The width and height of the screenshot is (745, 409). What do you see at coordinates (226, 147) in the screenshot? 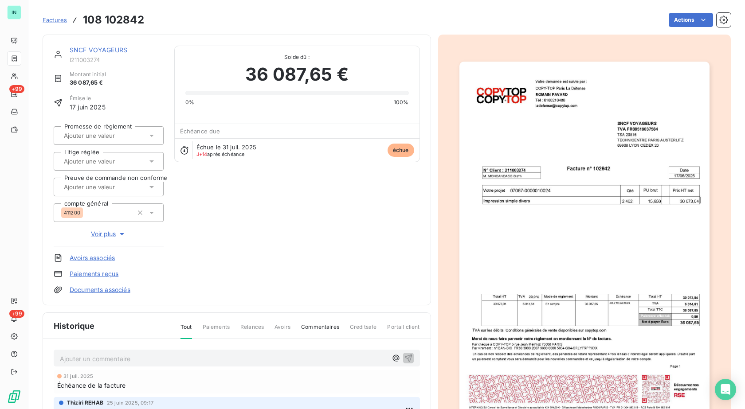
I see `span: Échue le 31 juil. 2025` at bounding box center [226, 147].